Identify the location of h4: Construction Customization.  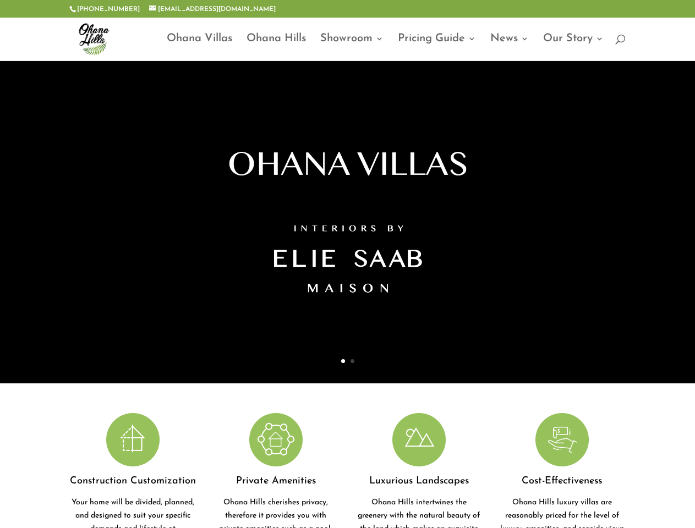
(133, 484).